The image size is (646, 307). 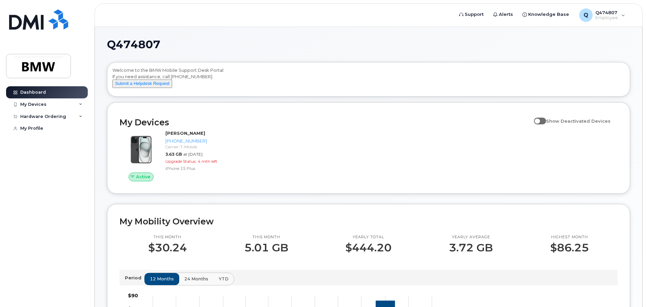 What do you see at coordinates (223, 279) in the screenshot?
I see `span: YTD` at bounding box center [223, 279].